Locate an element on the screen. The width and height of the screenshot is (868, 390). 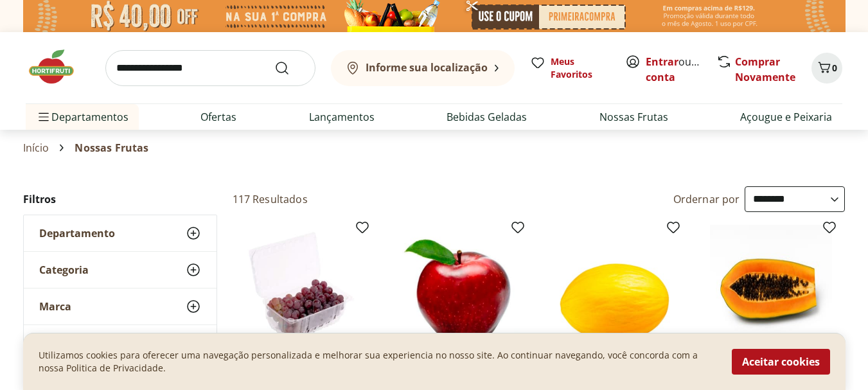
button: Carrinho is located at coordinates (827, 68).